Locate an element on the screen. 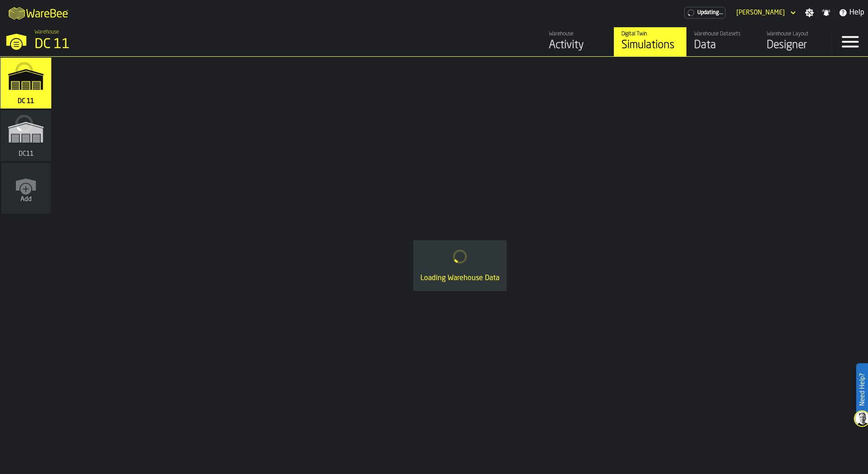 Image resolution: width=868 pixels, height=474 pixels. div: Loading Warehouse Data is located at coordinates (460, 278).